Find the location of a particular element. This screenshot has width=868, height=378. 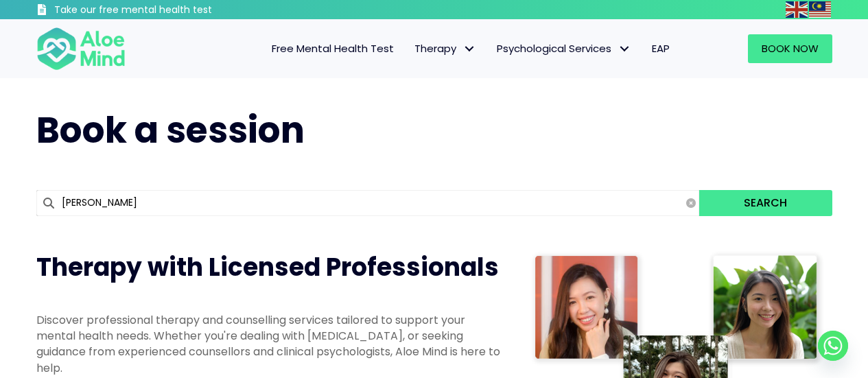

span: Free Mental Health Test is located at coordinates (333, 48).